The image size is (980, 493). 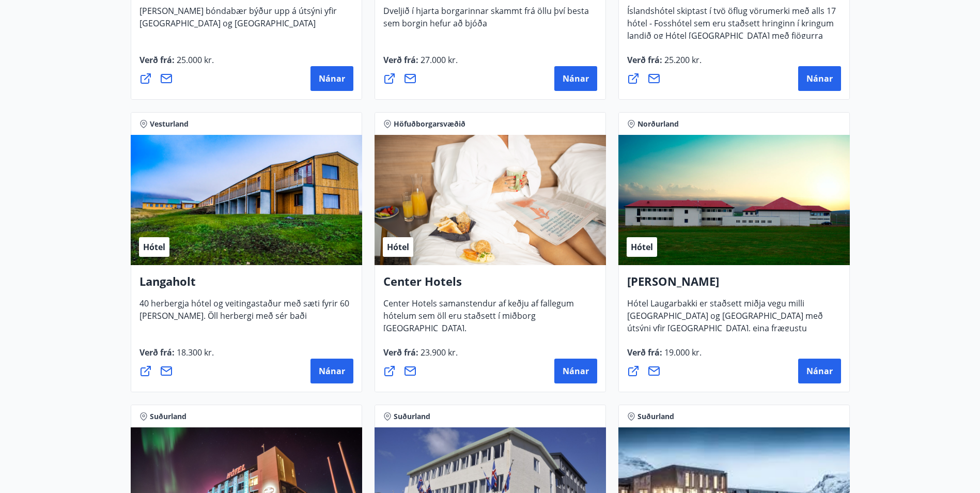 What do you see at coordinates (430, 124) in the screenshot?
I see `span: Höfuðborgarsvæðið` at bounding box center [430, 124].